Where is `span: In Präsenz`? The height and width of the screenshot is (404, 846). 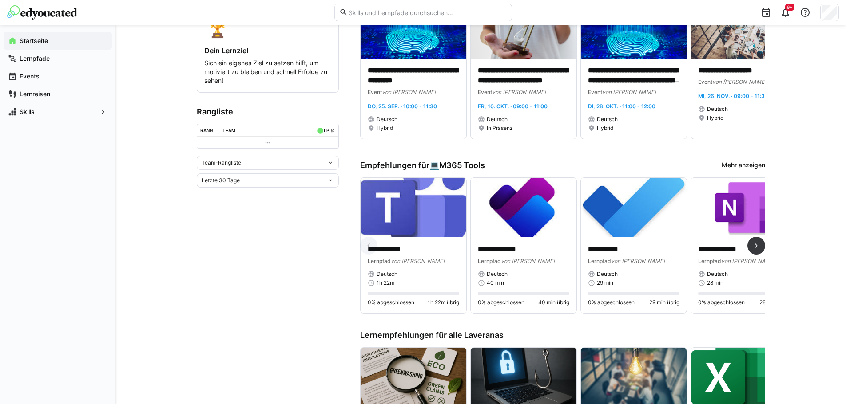 span: In Präsenz is located at coordinates (499, 128).